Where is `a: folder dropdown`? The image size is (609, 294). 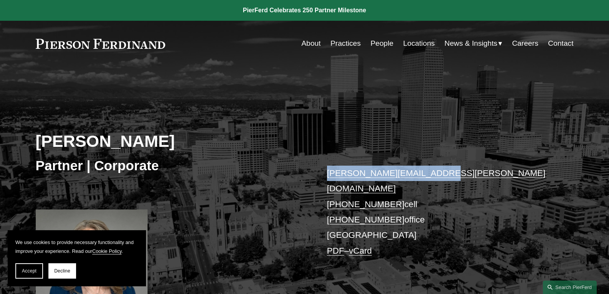
a: folder dropdown is located at coordinates (474, 43).